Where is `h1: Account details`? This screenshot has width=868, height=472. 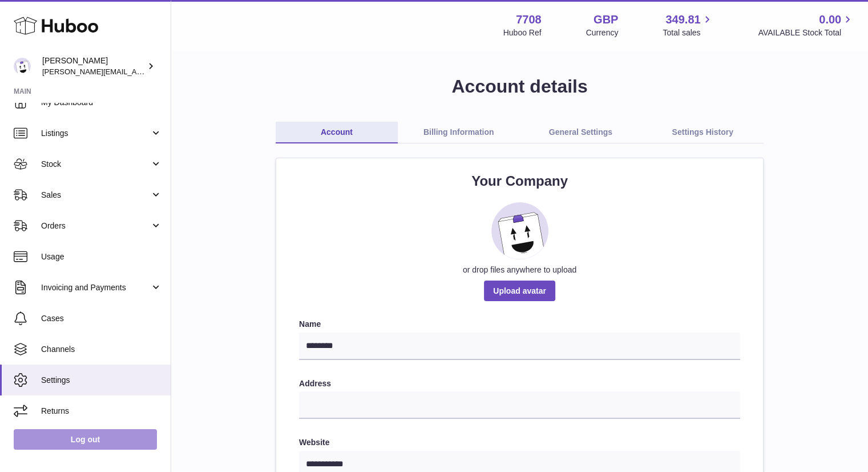
h1: Account details is located at coordinates (519, 87).